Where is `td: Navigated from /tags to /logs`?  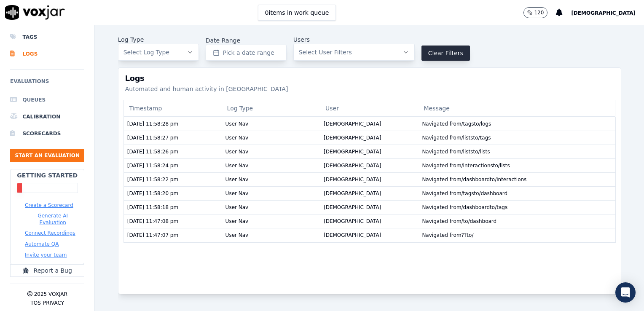 td: Navigated from /tags to /logs is located at coordinates (517, 123).